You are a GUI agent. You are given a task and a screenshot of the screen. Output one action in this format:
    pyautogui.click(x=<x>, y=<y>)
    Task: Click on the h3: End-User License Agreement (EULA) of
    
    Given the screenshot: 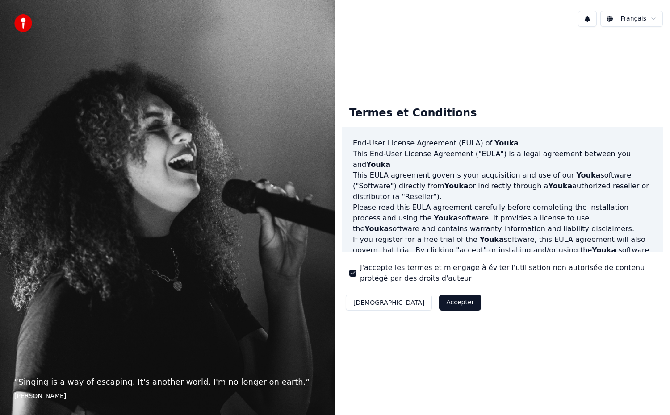 What is the action you would take?
    pyautogui.click(x=503, y=143)
    